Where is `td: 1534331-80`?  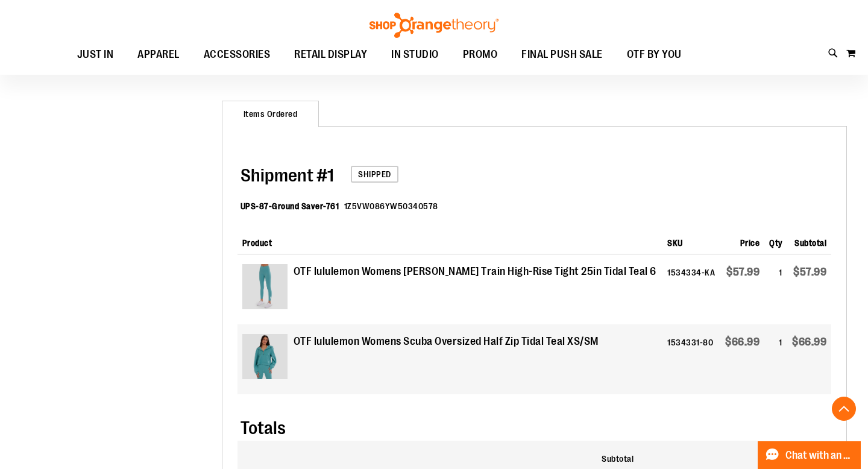 td: 1534331-80 is located at coordinates (691, 359).